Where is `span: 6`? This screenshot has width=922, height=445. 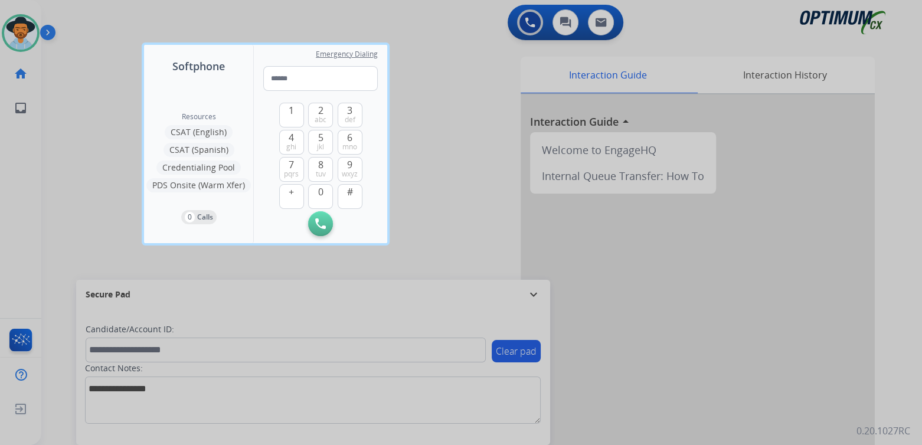
span: 6 is located at coordinates (349, 138).